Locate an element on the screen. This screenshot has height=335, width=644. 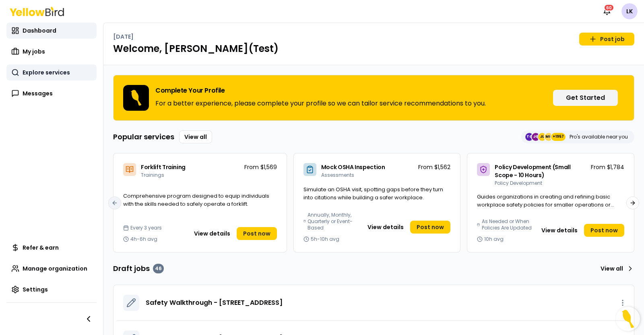
span: Policy Development (Small Scope - 10 Hours) is located at coordinates (533, 171).